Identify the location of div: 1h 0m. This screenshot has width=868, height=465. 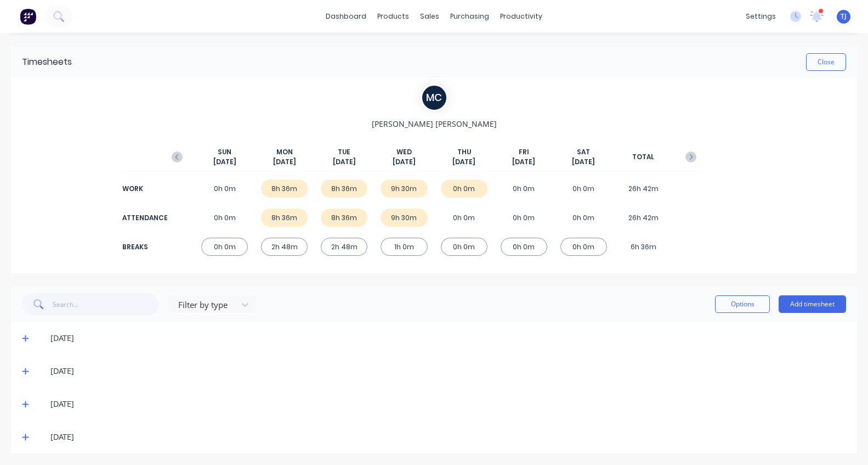
(403, 246).